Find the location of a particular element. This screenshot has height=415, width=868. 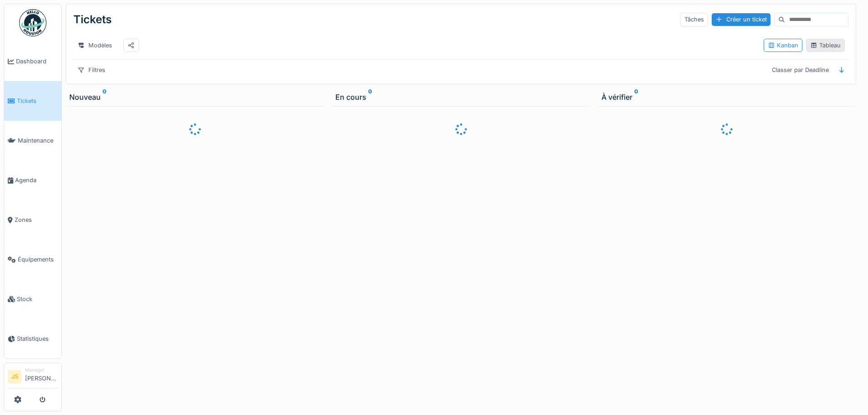

a: Dashboard is located at coordinates (33, 61).